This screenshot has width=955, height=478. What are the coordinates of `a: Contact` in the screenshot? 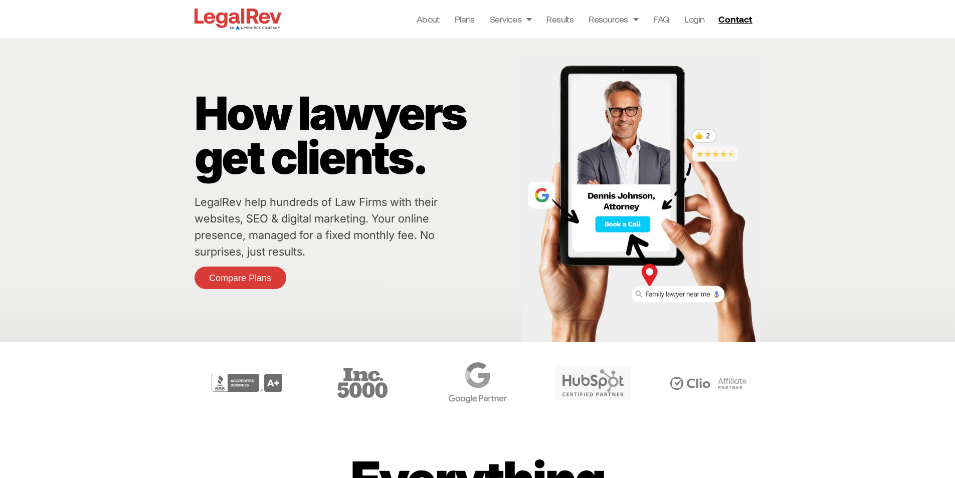 It's located at (737, 19).